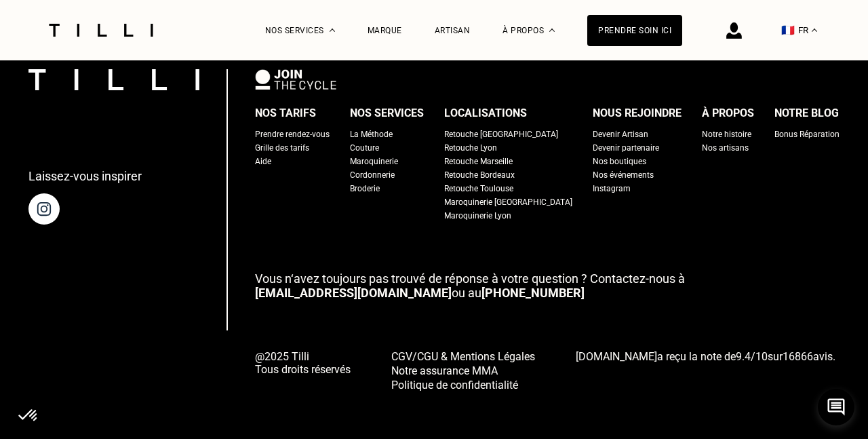 The width and height of the screenshot is (868, 439). I want to click on a: La Méthode, so click(371, 134).